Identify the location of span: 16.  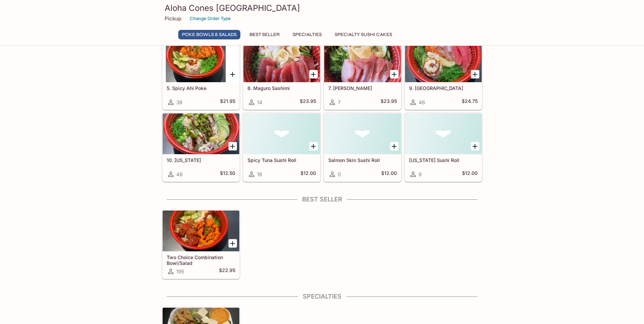
(259, 174).